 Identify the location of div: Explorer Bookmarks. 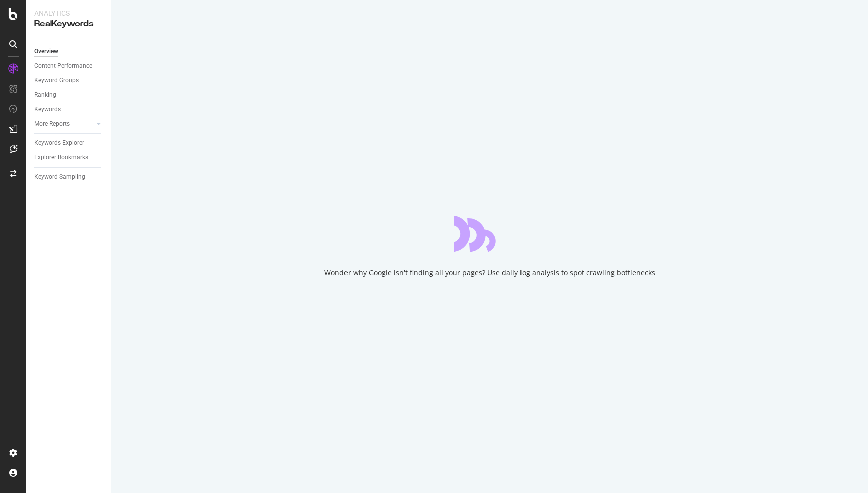
(61, 158).